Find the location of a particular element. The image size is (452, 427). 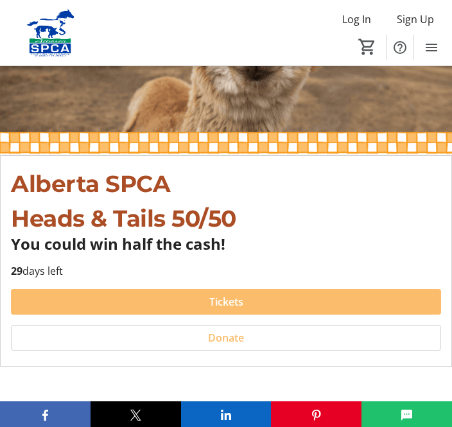

button: Tickets is located at coordinates (226, 302).